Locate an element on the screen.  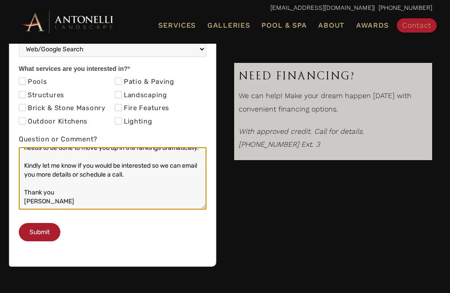
label: Fire Features is located at coordinates (142, 109).